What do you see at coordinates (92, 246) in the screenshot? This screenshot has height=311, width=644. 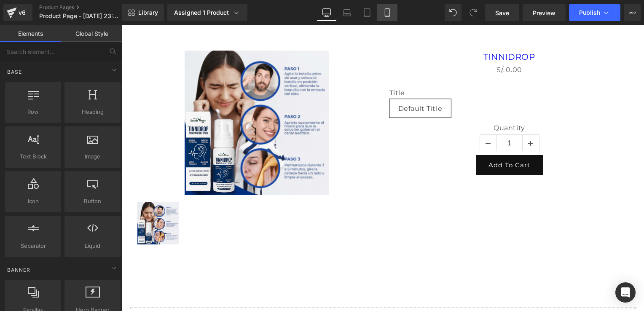 I see `span: Liquid` at bounding box center [92, 246].